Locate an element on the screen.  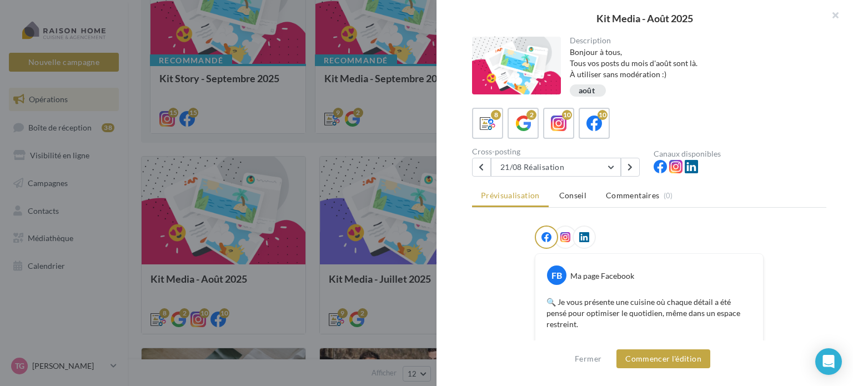
span: (0) is located at coordinates (668, 195).